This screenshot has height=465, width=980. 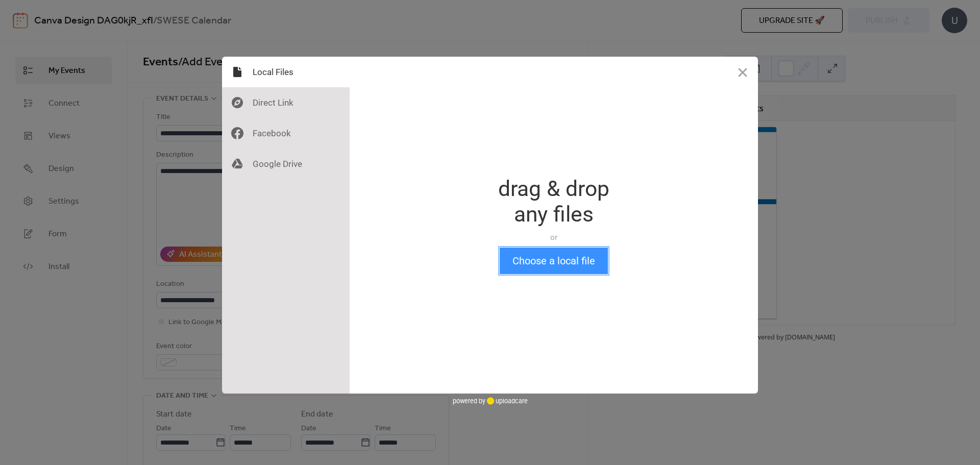 I want to click on div: Direct Link, so click(x=286, y=102).